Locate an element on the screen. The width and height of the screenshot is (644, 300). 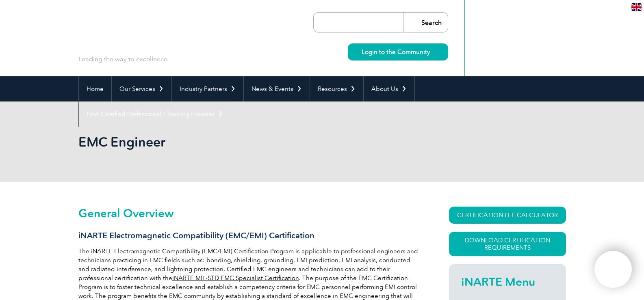
a: Download Certification Requirements is located at coordinates (507, 244).